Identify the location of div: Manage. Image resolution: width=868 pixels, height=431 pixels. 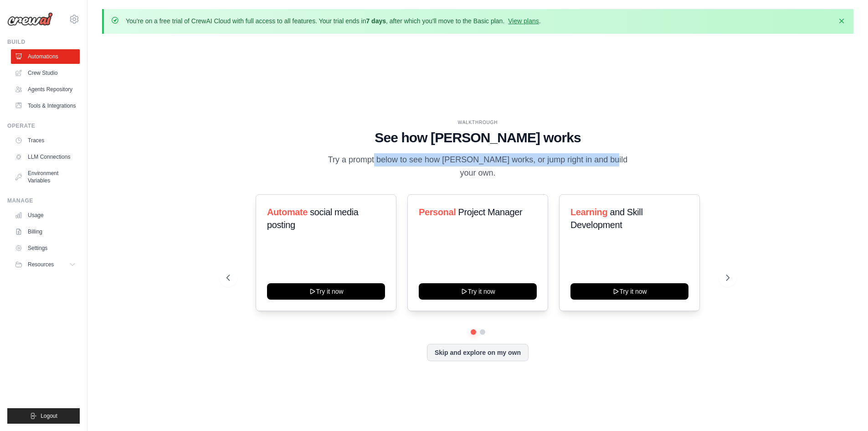
(43, 201).